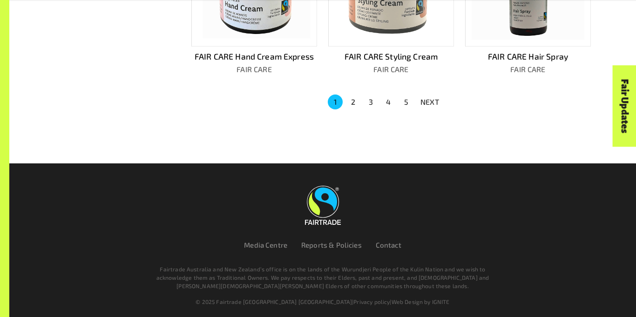  Describe the element at coordinates (372, 302) in the screenshot. I see `a: Privacy policy` at that location.